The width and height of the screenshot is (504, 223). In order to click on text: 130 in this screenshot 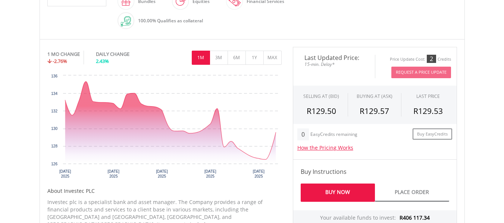, I will do `click(54, 129)`.